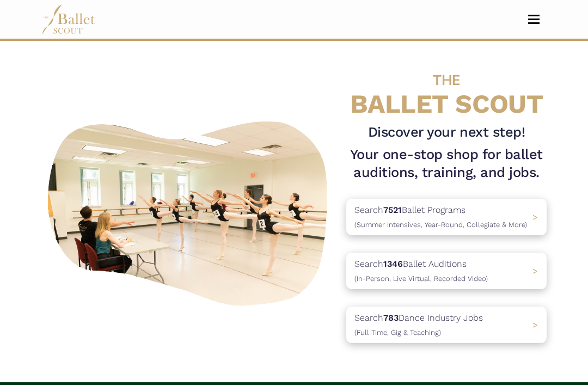 Image resolution: width=588 pixels, height=385 pixels. I want to click on b: 7521, so click(393, 210).